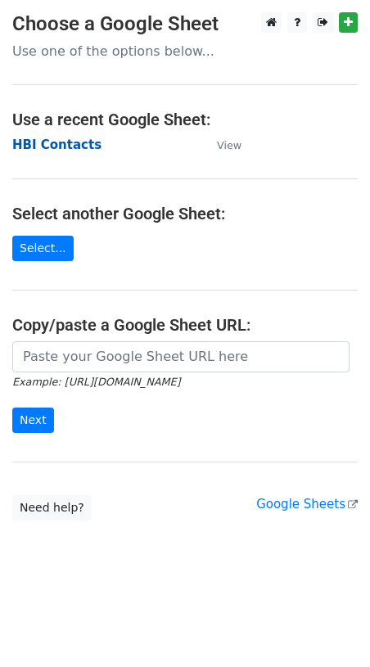 Image resolution: width=370 pixels, height=667 pixels. I want to click on h4: Select another Google Sheet:, so click(185, 214).